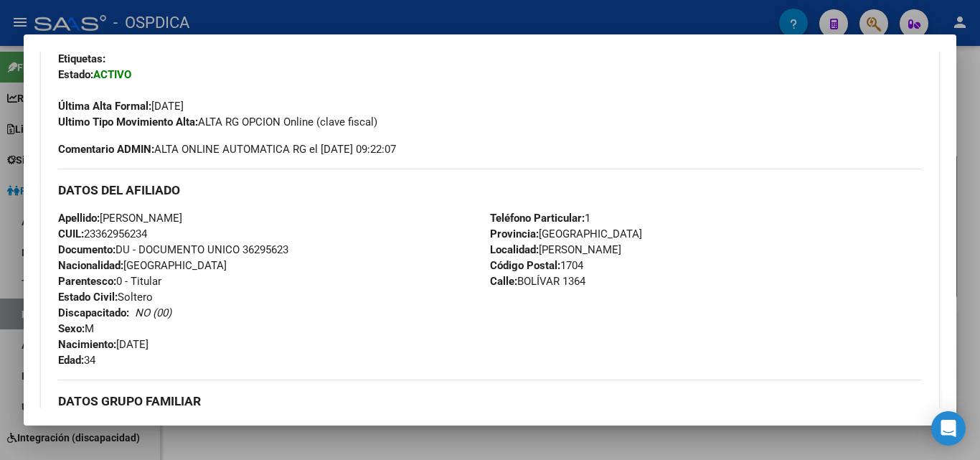 This screenshot has height=460, width=980. I want to click on strong: Documento:, so click(87, 249).